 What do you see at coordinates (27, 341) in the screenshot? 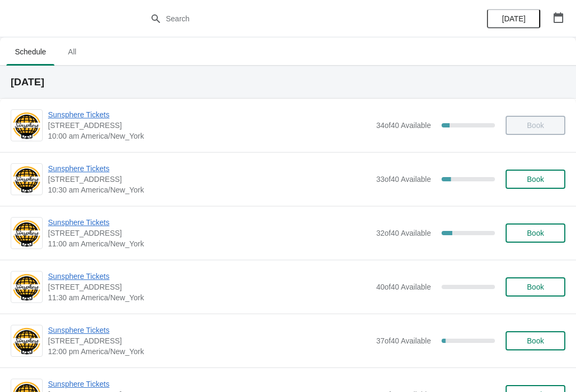
I see `img: Sunsphere Tickets | 810 Clinch Avenue, Knoxville, TN, USA | 12:00 pm America/New_York` at bounding box center [27, 341].